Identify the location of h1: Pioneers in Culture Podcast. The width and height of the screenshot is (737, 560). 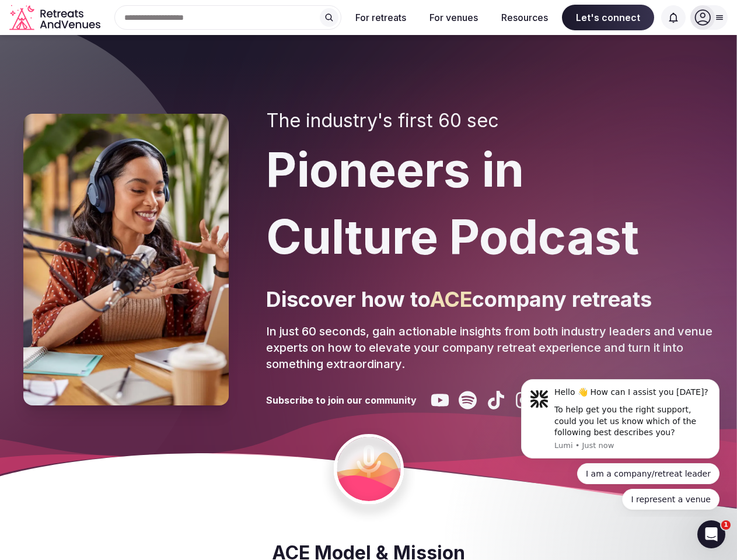
(490, 203).